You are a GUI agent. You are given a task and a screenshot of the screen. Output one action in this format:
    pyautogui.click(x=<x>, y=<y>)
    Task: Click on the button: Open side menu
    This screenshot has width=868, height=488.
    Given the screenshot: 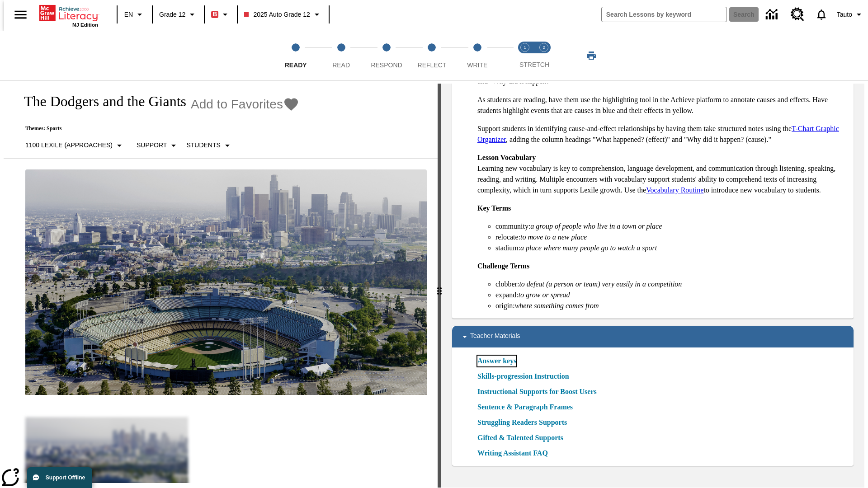 What is the action you would take?
    pyautogui.click(x=20, y=14)
    